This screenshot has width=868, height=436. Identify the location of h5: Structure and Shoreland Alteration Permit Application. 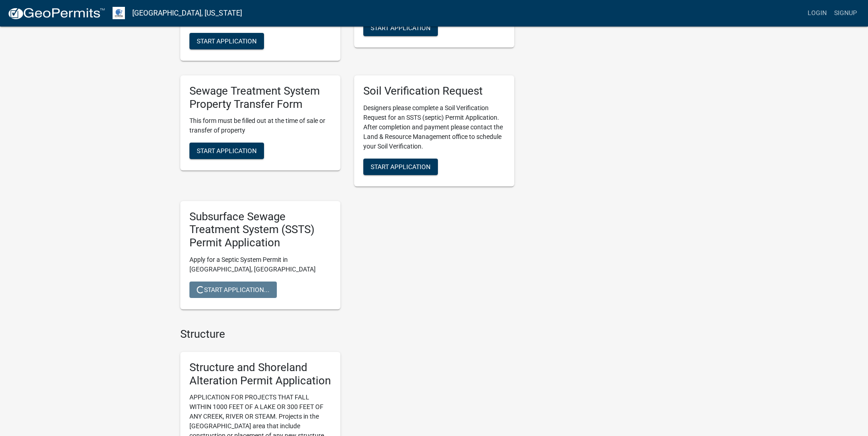
(260, 374).